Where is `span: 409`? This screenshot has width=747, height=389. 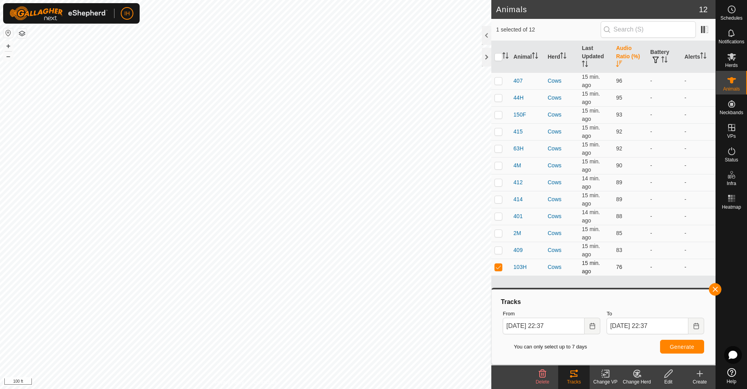
span: 409 is located at coordinates (517, 250).